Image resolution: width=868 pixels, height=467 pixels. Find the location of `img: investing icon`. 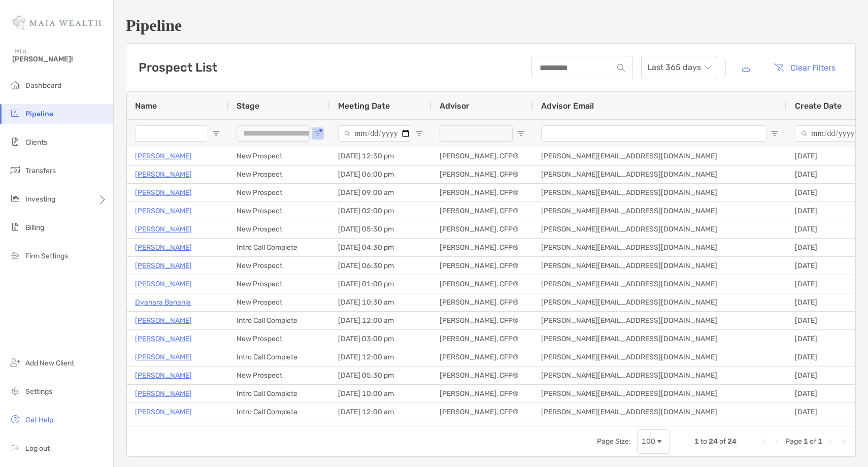

img: investing icon is located at coordinates (15, 198).